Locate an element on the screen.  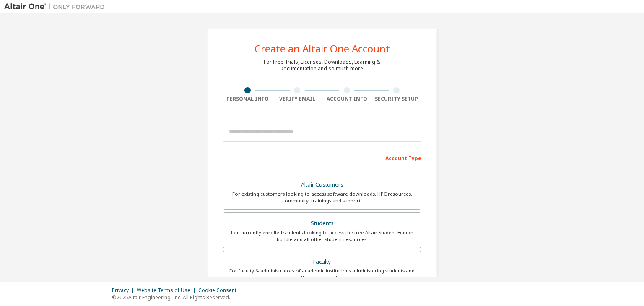
div: For Free Trials, Licenses, Downloads, Learning & Documentation and so much more. is located at coordinates (322, 66).